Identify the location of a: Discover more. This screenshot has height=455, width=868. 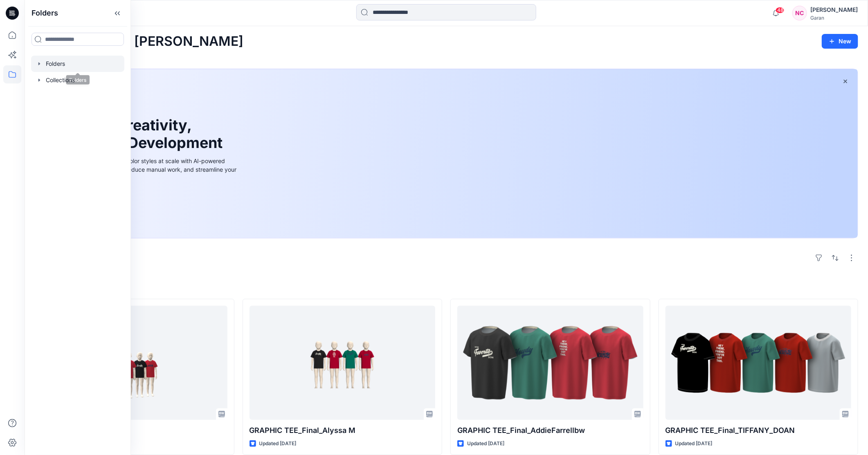
(146, 200).